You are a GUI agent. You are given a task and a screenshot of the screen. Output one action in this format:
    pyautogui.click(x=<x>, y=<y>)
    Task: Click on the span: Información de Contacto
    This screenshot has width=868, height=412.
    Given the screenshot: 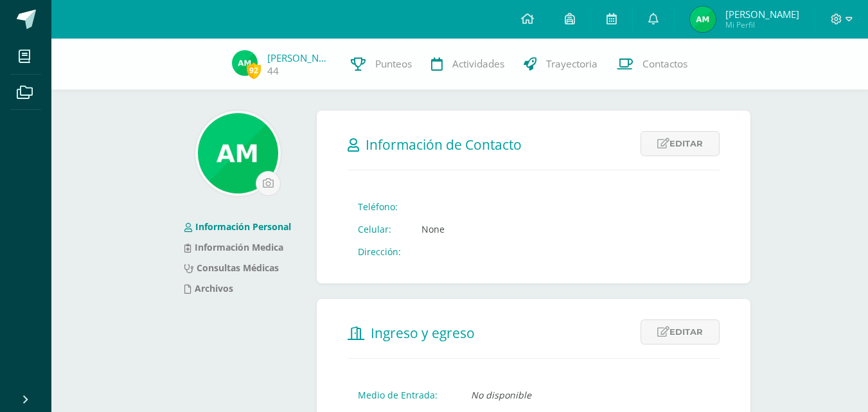 What is the action you would take?
    pyautogui.click(x=444, y=144)
    